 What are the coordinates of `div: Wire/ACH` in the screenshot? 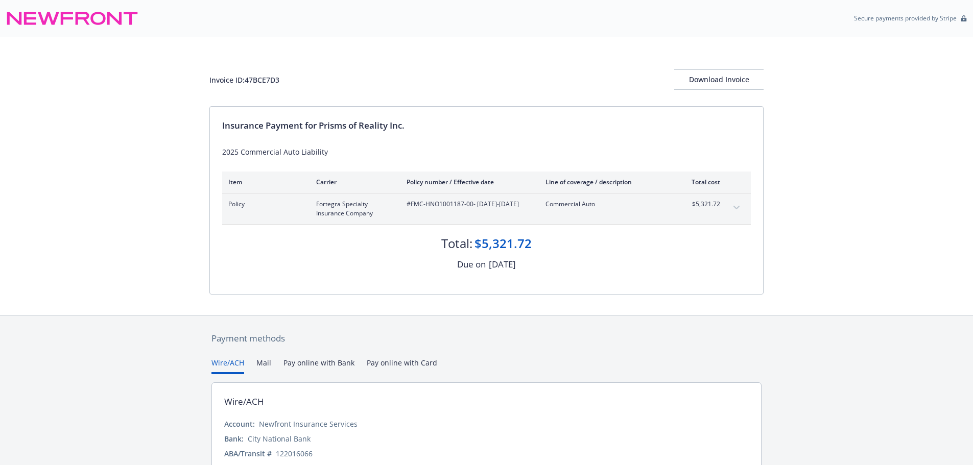 It's located at (244, 402).